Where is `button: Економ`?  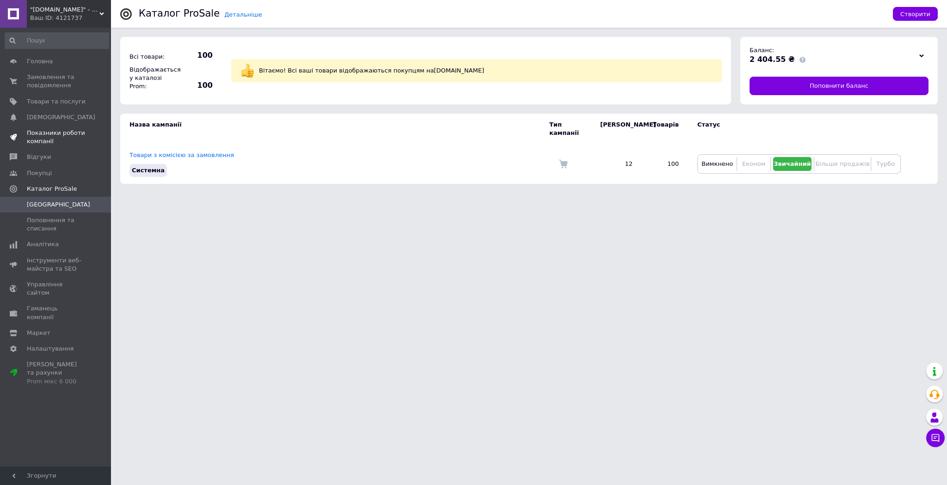
button: Економ is located at coordinates (753, 164).